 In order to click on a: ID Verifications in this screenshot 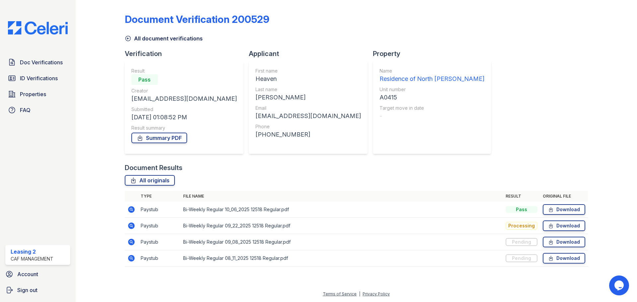, I will do `click(38, 78)`.